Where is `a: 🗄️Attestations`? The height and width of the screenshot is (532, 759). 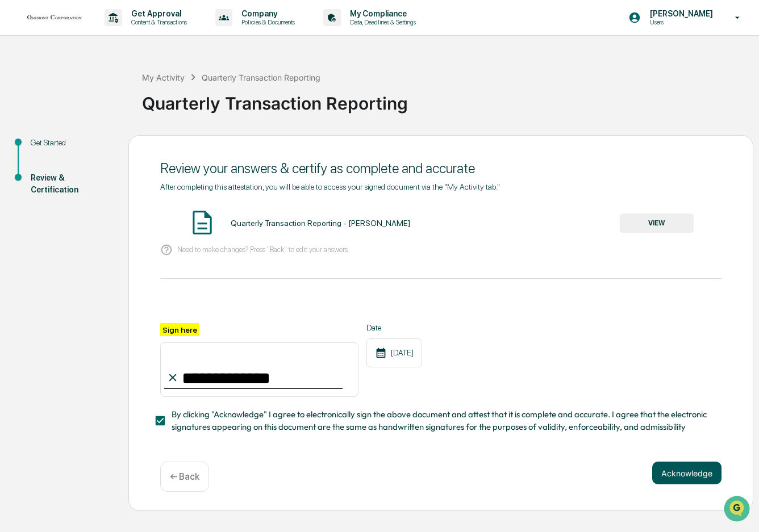 a: 🗄️Attestations is located at coordinates (111, 149).